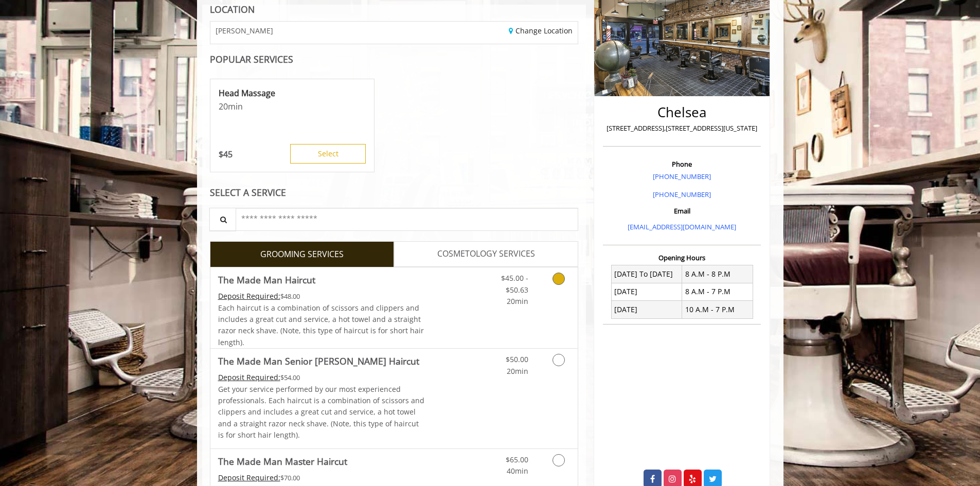 The width and height of the screenshot is (980, 486). What do you see at coordinates (682, 164) in the screenshot?
I see `h3: Phone` at bounding box center [682, 164].